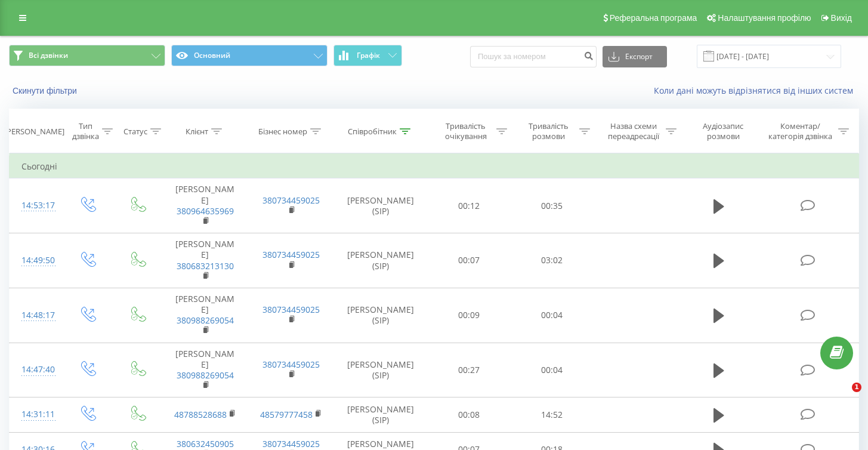 This screenshot has height=450, width=868. Describe the element at coordinates (469, 206) in the screenshot. I see `td: 00:12` at that location.